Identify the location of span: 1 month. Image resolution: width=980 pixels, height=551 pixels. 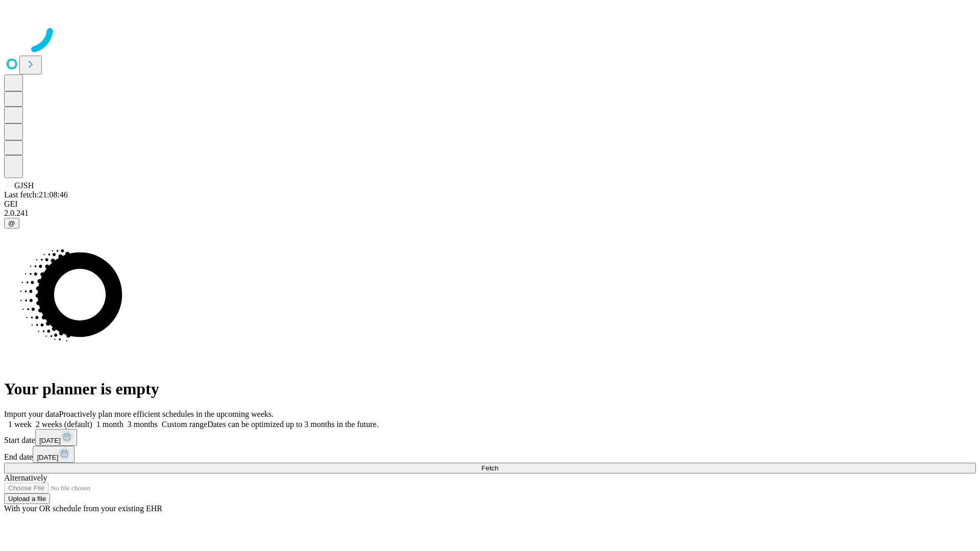
(110, 424).